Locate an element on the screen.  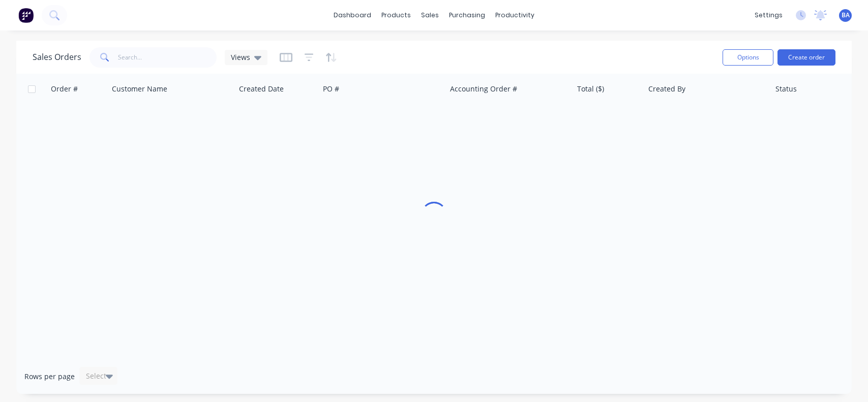
input: Search... is located at coordinates (167, 58).